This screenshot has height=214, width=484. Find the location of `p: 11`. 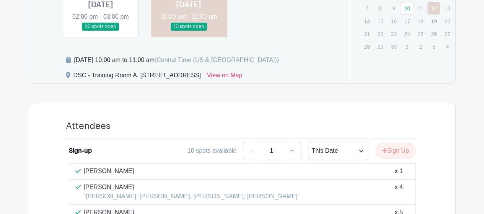

p: 11 is located at coordinates (420, 8).